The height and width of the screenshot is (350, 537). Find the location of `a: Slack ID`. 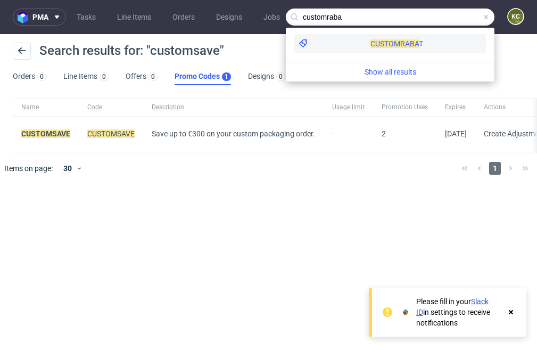

a: Slack ID is located at coordinates (452, 306).